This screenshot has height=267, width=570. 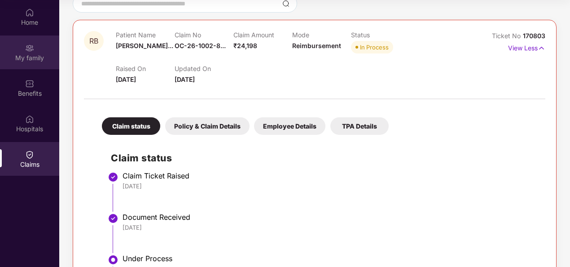 I want to click on div: TPA Details, so click(x=360, y=126).